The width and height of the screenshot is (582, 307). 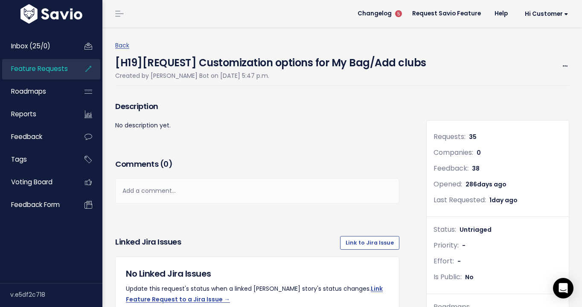 I want to click on div: Open Intercom Messenger, so click(x=564, y=288).